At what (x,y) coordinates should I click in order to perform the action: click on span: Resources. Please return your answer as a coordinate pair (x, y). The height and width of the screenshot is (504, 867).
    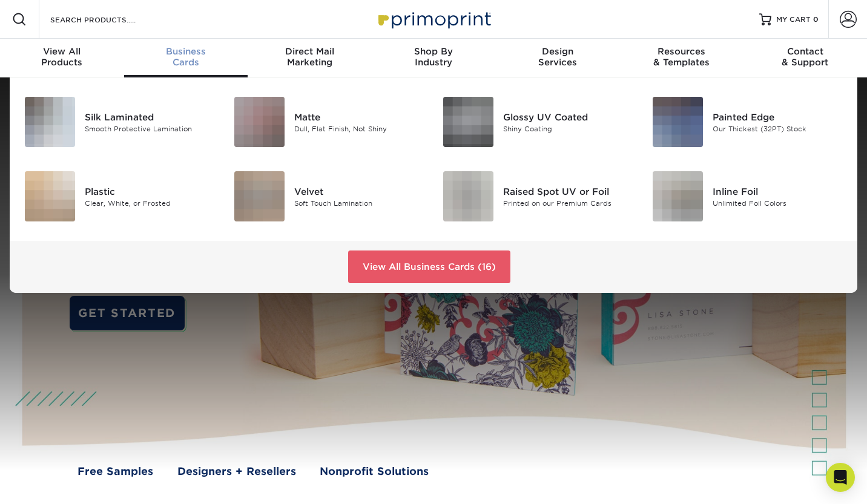
    Looking at the image, I should click on (681, 51).